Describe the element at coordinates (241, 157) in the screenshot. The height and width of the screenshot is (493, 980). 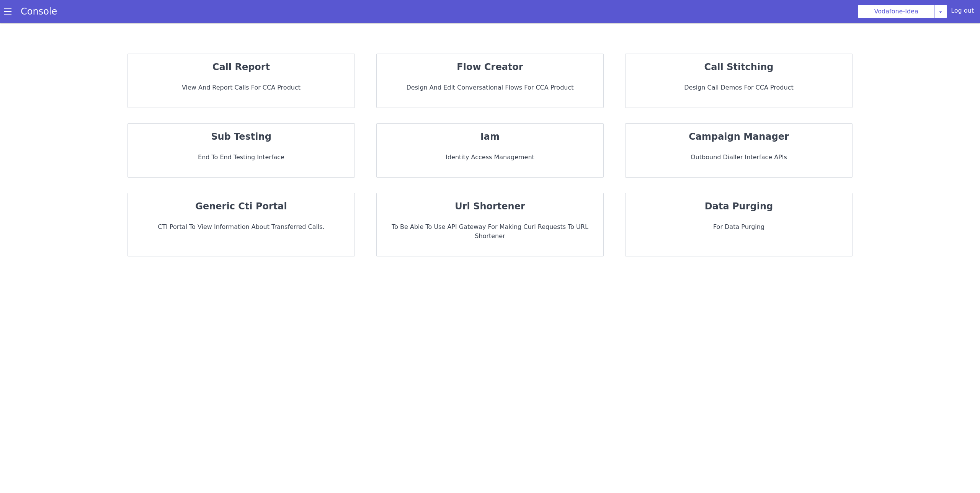
I see `p: End to End Testing Interface` at that location.